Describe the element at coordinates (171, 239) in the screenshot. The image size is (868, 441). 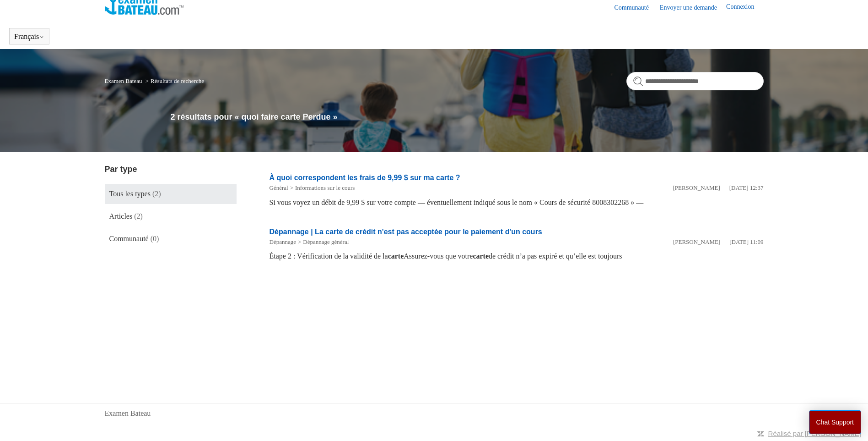
I see `a: Communauté (0)` at that location.